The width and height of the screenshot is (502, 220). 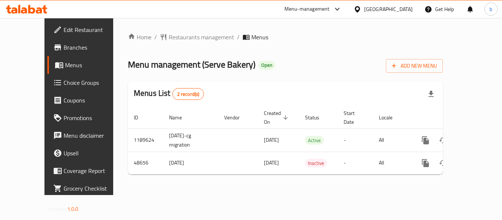 I want to click on span: Locale, so click(x=391, y=118).